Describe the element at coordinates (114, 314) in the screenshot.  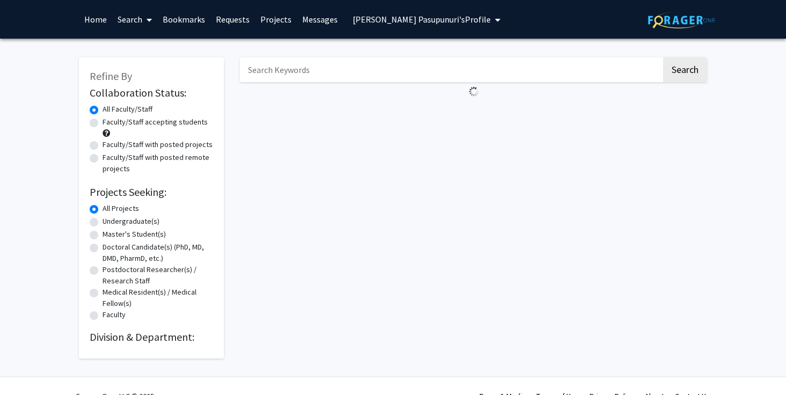
I see `label: Faculty` at that location.